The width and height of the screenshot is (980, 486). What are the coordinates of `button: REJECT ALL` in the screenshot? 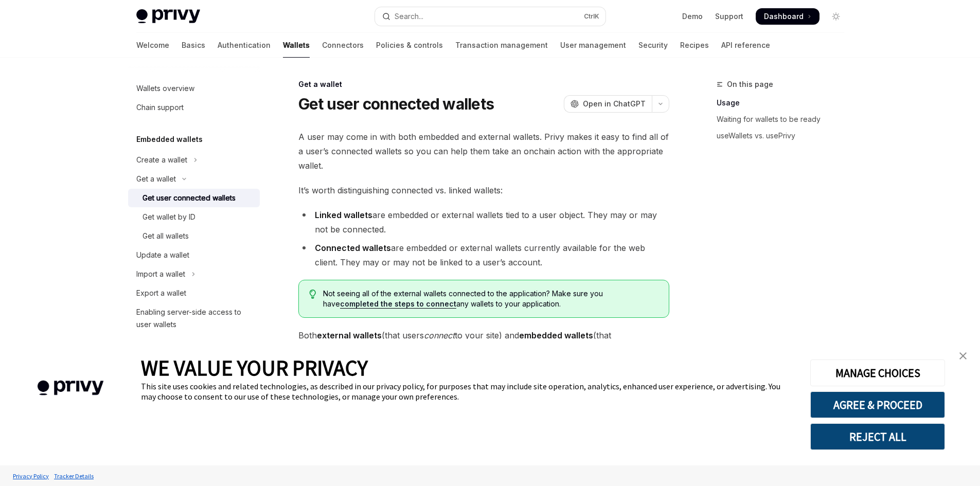 It's located at (878, 437).